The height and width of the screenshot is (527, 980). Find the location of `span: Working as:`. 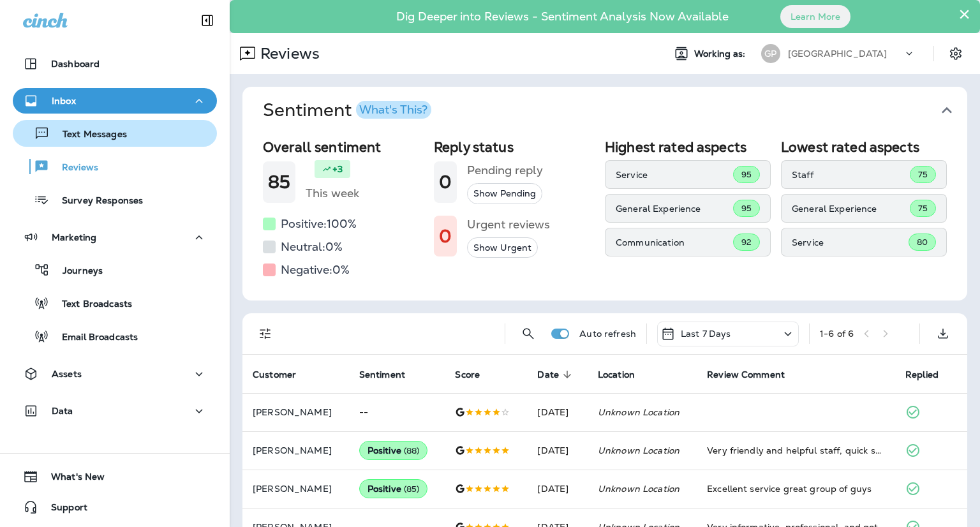

span: Working as: is located at coordinates (721, 54).